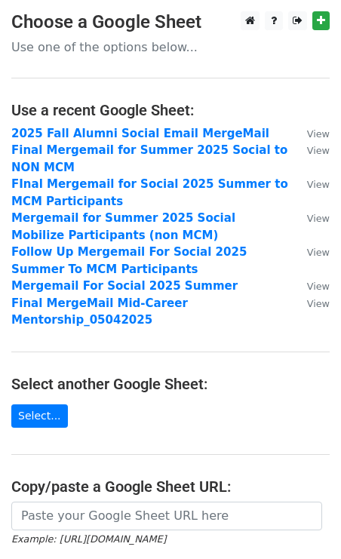 The height and width of the screenshot is (559, 341). What do you see at coordinates (123, 226) in the screenshot?
I see `strong: Mergemail for Summer 2025 Social Mobilize Participants (non MCM)` at bounding box center [123, 226].